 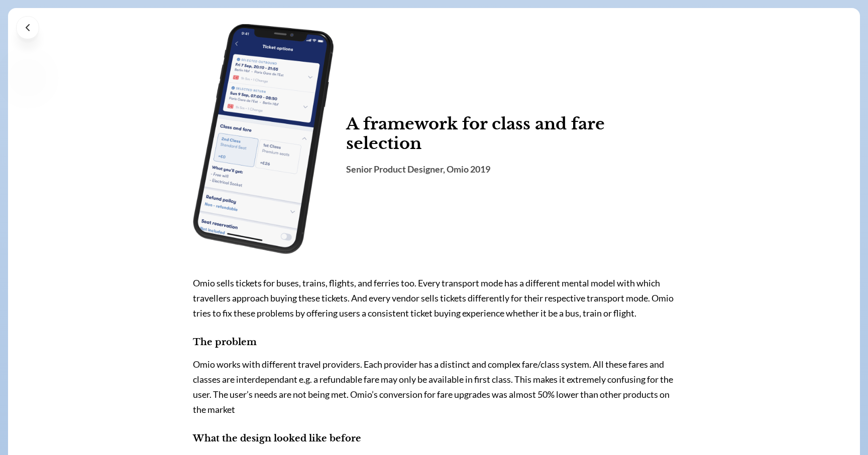 I want to click on img: back icon, so click(x=28, y=28).